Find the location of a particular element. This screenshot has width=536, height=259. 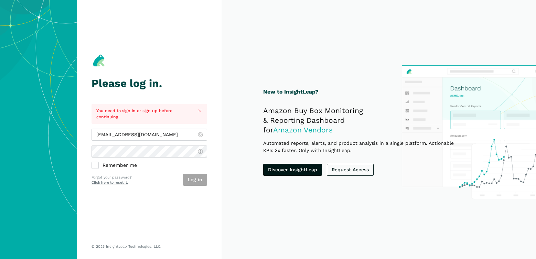

h1: Please log in. is located at coordinates (149, 83).